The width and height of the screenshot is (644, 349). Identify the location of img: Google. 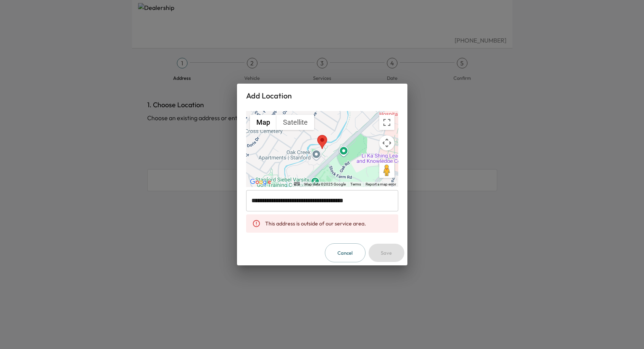
(261, 182).